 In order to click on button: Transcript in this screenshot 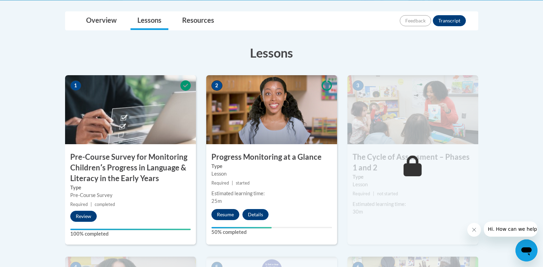, I will do `click(449, 21)`.